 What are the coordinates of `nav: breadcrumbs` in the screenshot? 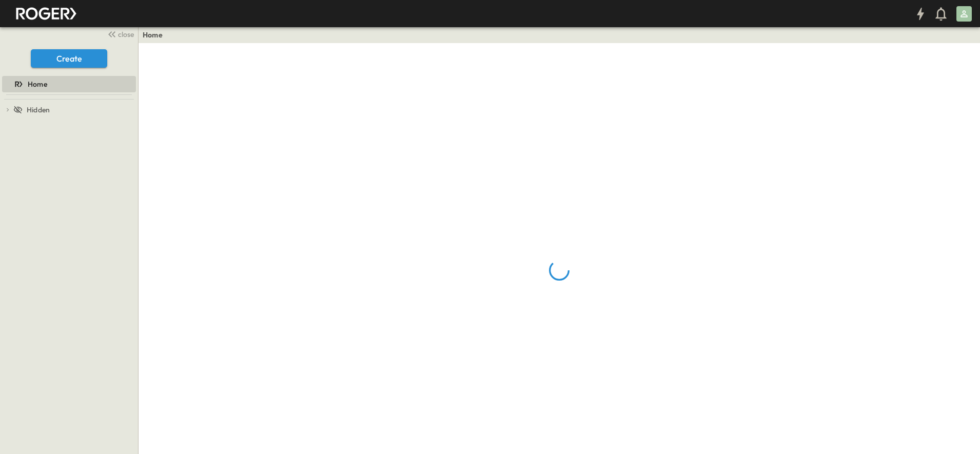 It's located at (155, 35).